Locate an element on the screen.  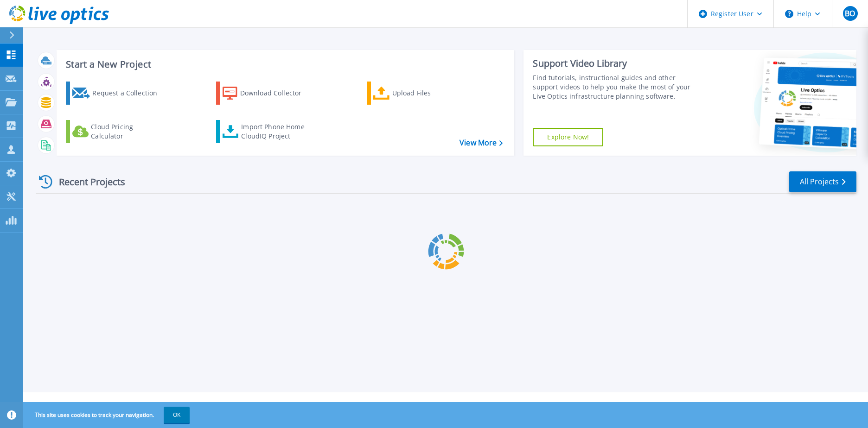
div: Import Phone Home CloudIQ Project is located at coordinates (277, 132).